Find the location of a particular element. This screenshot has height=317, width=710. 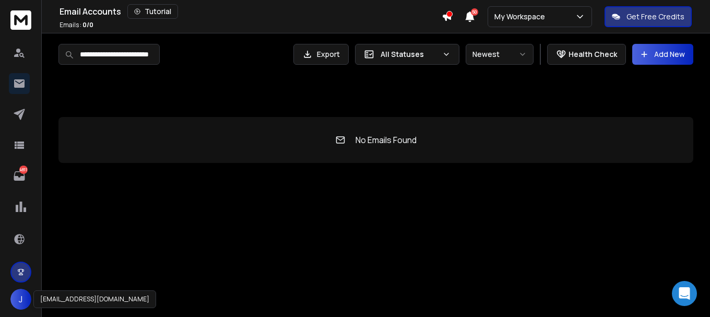

span: 0 / 0 is located at coordinates (88, 25).